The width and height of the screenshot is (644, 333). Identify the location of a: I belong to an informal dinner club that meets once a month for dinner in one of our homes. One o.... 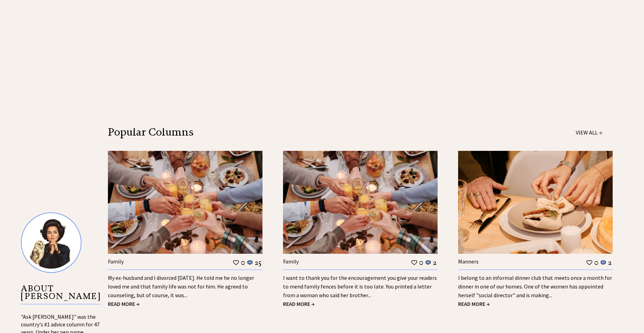
(535, 286).